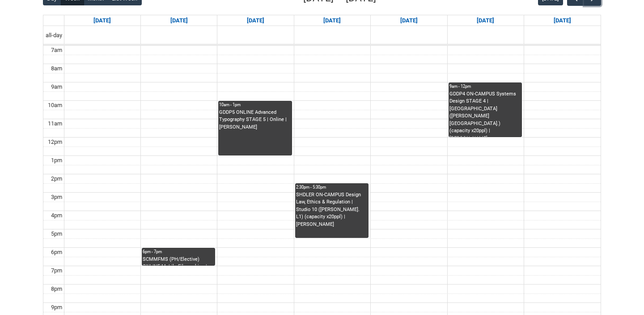  Describe the element at coordinates (486, 21) in the screenshot. I see `a: Go to September 19, 2025` at that location.